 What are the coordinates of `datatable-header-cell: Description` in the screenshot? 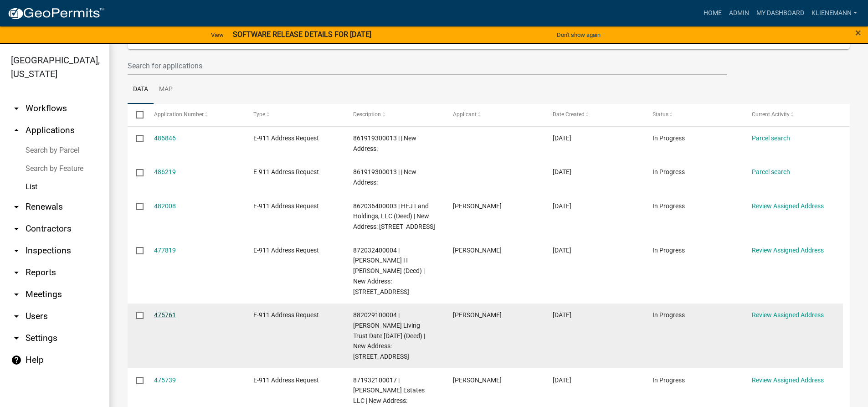 It's located at (394, 115).